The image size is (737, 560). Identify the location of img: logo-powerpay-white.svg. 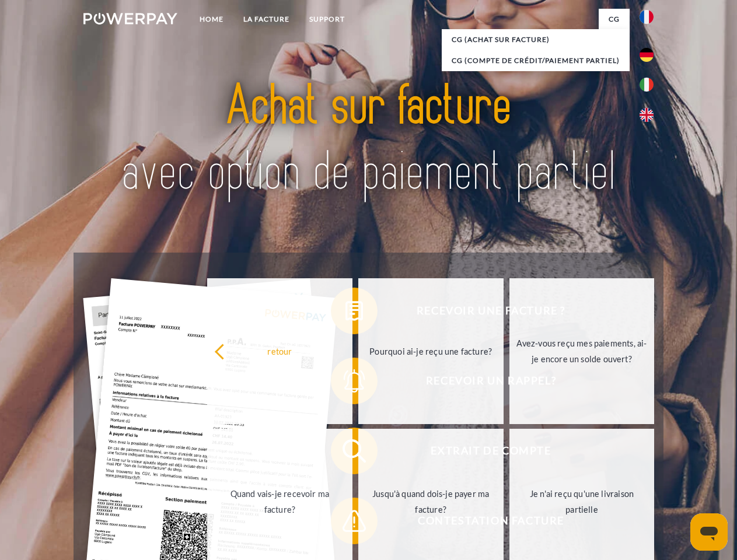
(130, 18).